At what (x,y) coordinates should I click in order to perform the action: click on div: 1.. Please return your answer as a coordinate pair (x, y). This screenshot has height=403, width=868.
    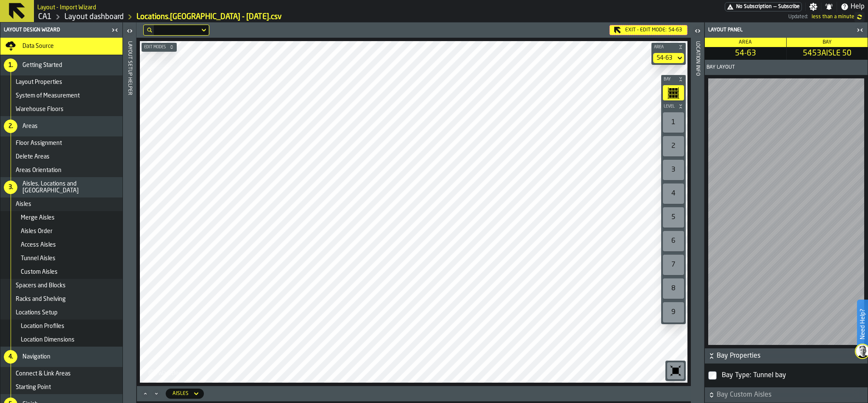
    Looking at the image, I should click on (11, 65).